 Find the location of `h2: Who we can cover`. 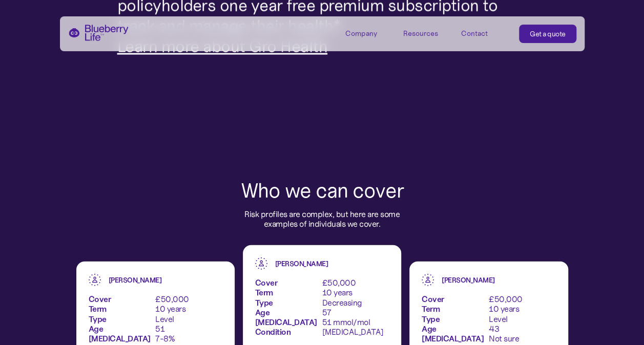

h2: Who we can cover is located at coordinates (322, 190).